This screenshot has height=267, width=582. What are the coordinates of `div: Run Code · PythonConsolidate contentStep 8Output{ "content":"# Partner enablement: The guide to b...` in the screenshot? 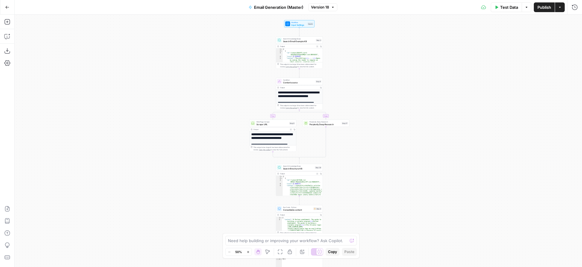 It's located at (299, 221).